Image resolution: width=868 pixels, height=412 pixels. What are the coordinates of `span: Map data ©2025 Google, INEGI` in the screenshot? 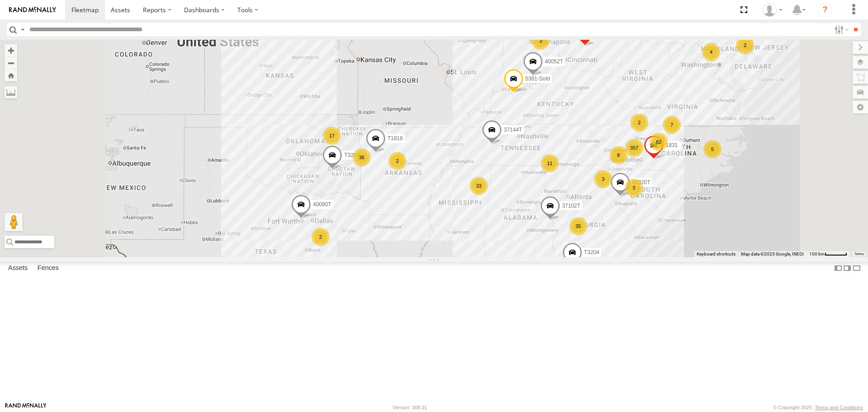 It's located at (772, 254).